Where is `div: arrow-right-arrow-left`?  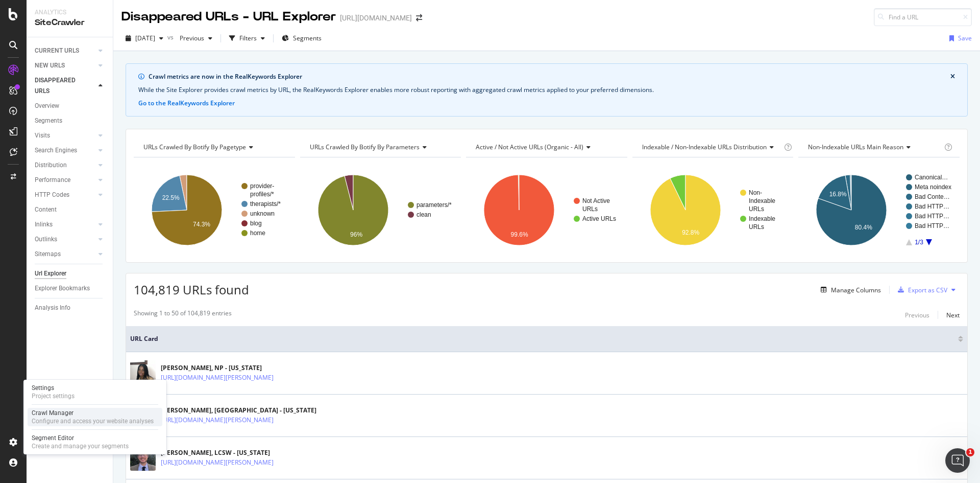
div: arrow-right-arrow-left is located at coordinates (419, 18).